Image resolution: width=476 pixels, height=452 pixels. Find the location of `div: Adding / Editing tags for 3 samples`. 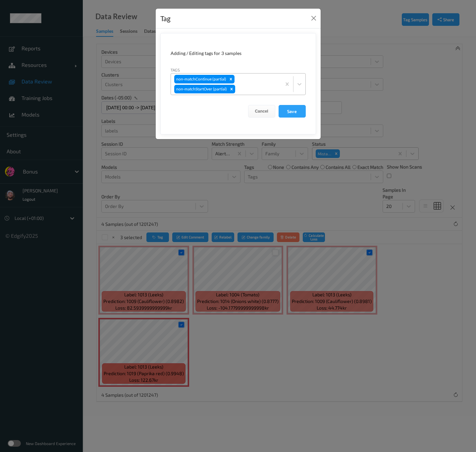

div: Adding / Editing tags for 3 samples is located at coordinates (238, 53).